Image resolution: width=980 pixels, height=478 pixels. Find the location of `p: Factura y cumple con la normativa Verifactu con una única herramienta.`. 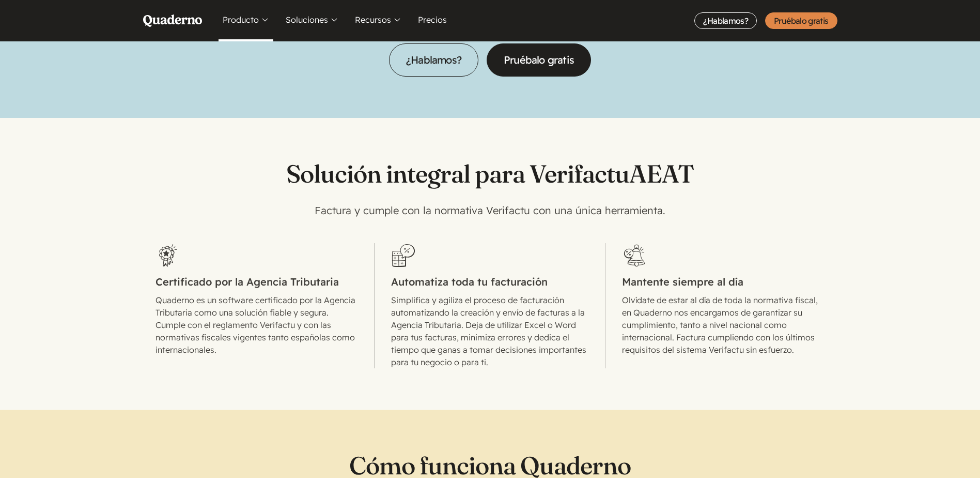

p: Factura y cumple con la normativa Verifactu con una única herramienta. is located at coordinates (490, 210).